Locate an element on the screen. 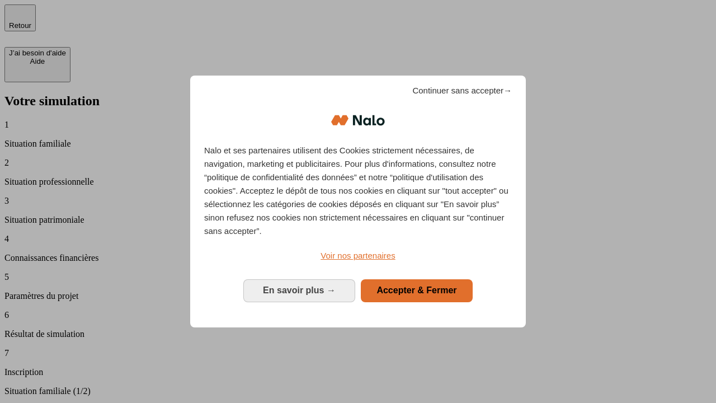 The width and height of the screenshot is (716, 403). button: Accepter & Fermer: Accepter notre traitement des données et fermer is located at coordinates (417, 290).